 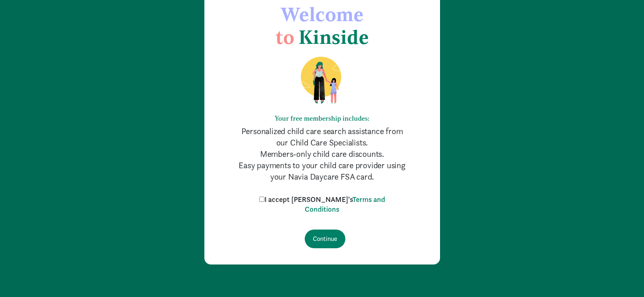 What do you see at coordinates (334, 37) in the screenshot?
I see `span: Kinside` at bounding box center [334, 37].